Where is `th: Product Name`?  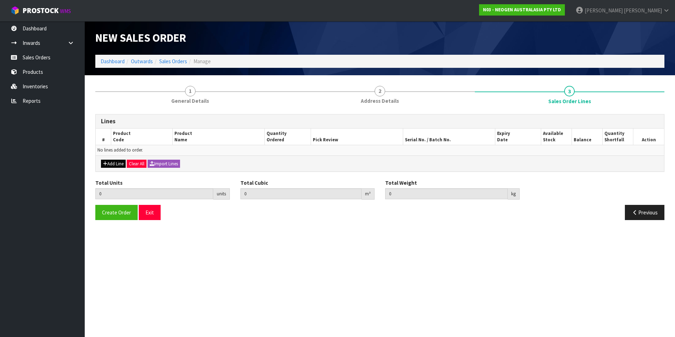
th: Product Name is located at coordinates (219, 137).